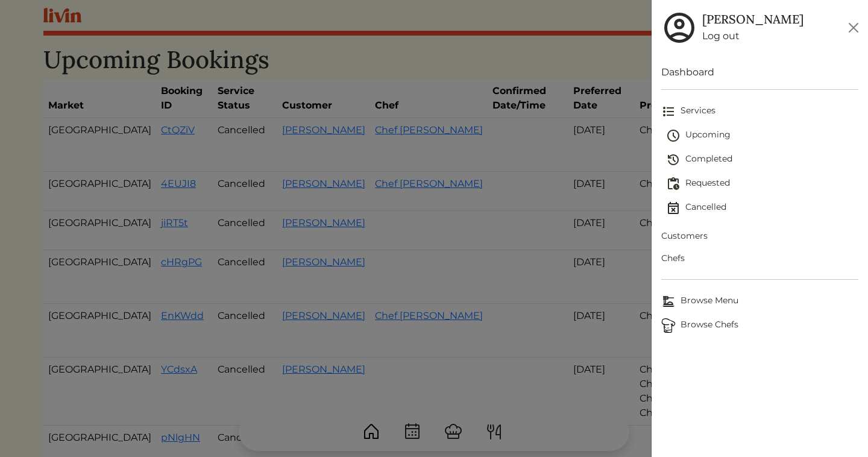 This screenshot has width=868, height=457. I want to click on span: Chefs, so click(760, 258).